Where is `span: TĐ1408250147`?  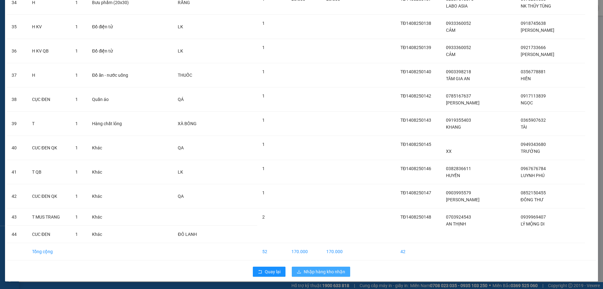
span: TĐ1408250147 is located at coordinates (416, 193).